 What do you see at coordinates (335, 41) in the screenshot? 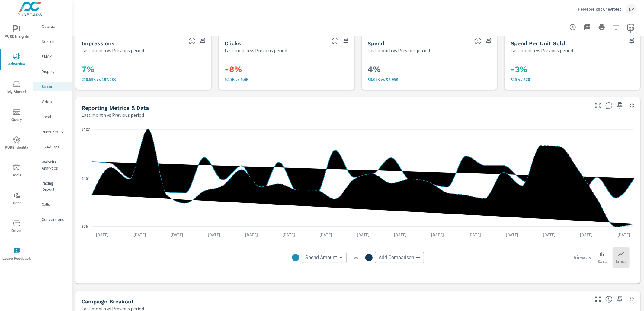
I see `span: The number of times an ad was clicked by a consumer.` at bounding box center [335, 41].